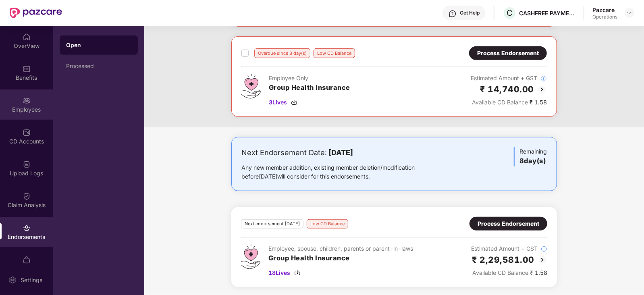 This screenshot has width=644, height=295. I want to click on div: Processed, so click(99, 66).